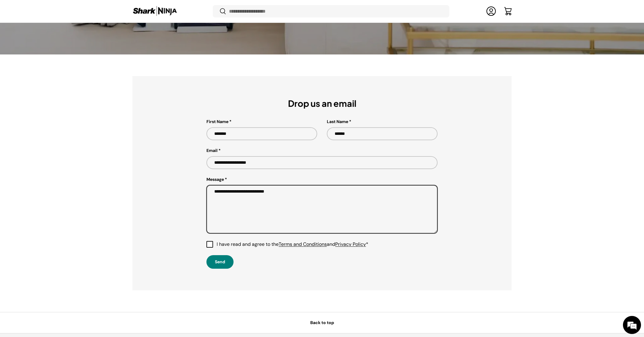  I want to click on span: We're online!, so click(59, 106).